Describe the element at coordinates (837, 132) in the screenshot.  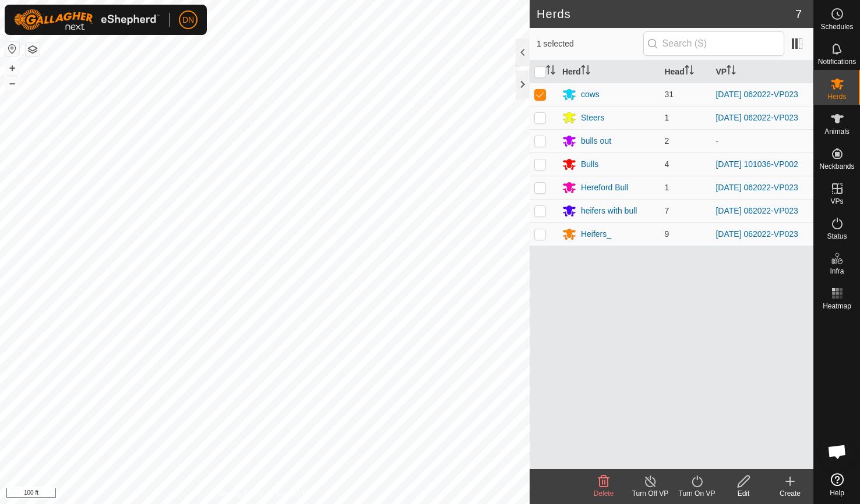
I see `span: Animals` at that location.